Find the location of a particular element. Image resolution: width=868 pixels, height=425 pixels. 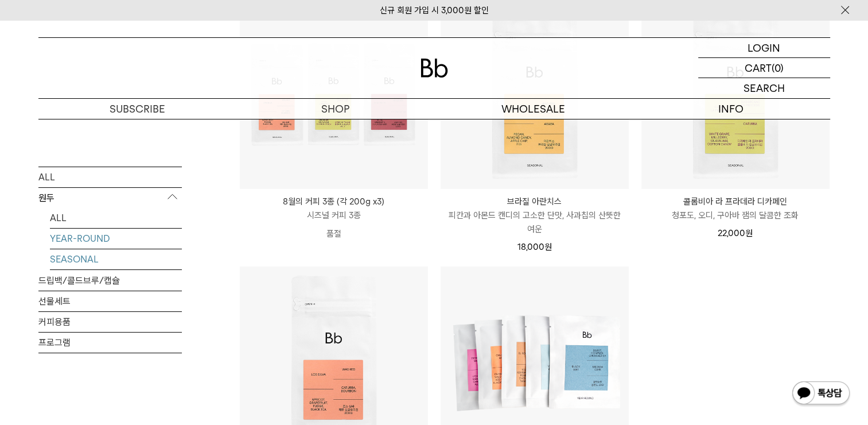

a: 브라질 아란치스 피칸과 아몬드 캔디의 고소한 단맛, 사과칩의 산뜻한 여운 is located at coordinates (535, 215).